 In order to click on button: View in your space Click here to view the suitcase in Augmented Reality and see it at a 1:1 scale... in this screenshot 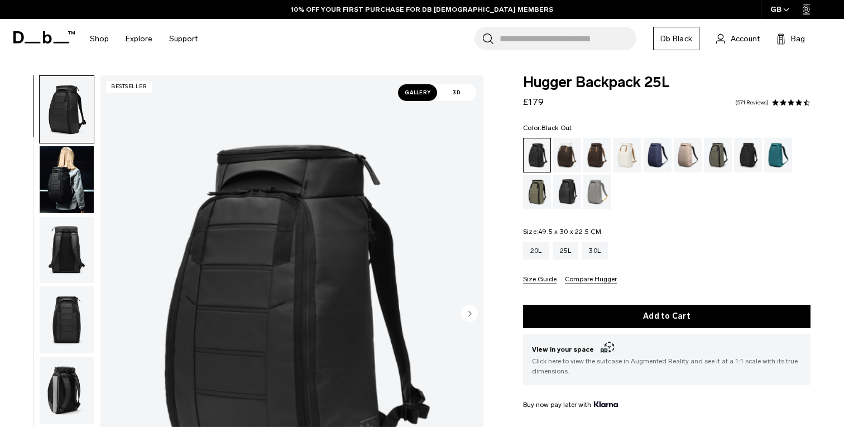, I will do `click(667, 360)`.